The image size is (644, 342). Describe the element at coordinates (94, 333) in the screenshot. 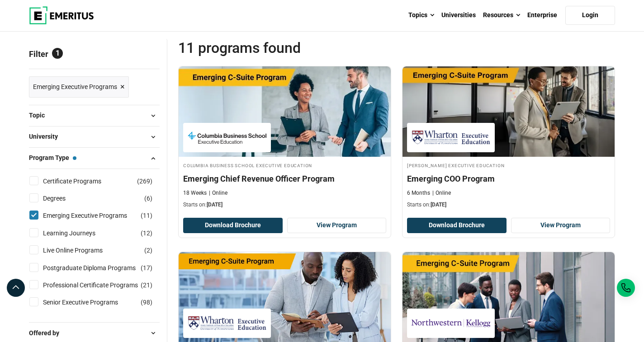

I see `button: Offered by` at that location.